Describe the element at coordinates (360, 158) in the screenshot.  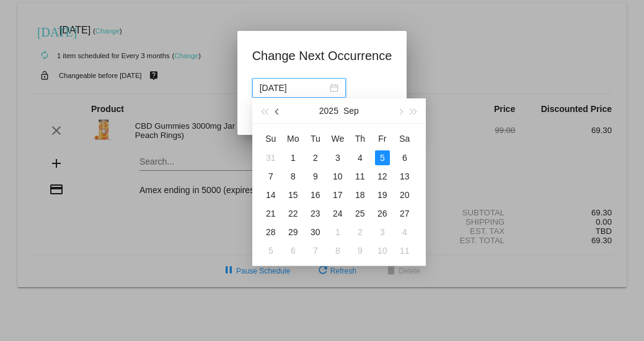
I see `td: 9/4/2025` at that location.